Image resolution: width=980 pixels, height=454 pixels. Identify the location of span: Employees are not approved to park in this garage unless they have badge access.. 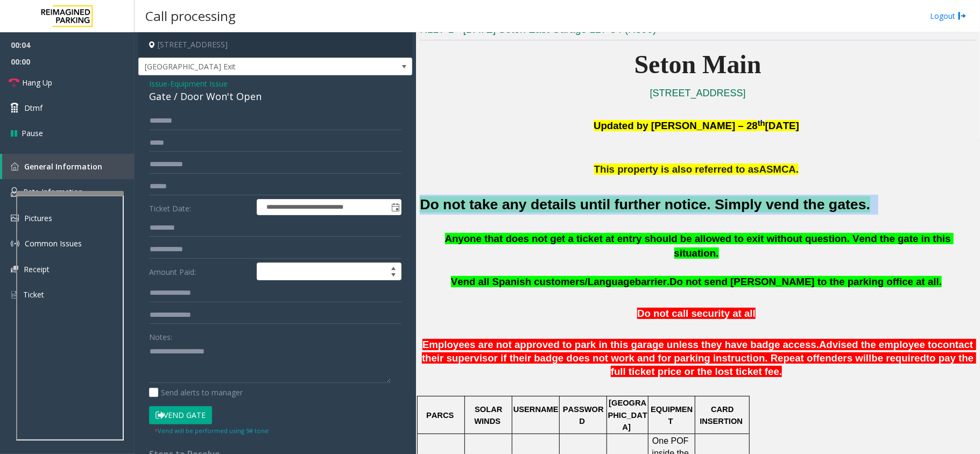
(621, 344).